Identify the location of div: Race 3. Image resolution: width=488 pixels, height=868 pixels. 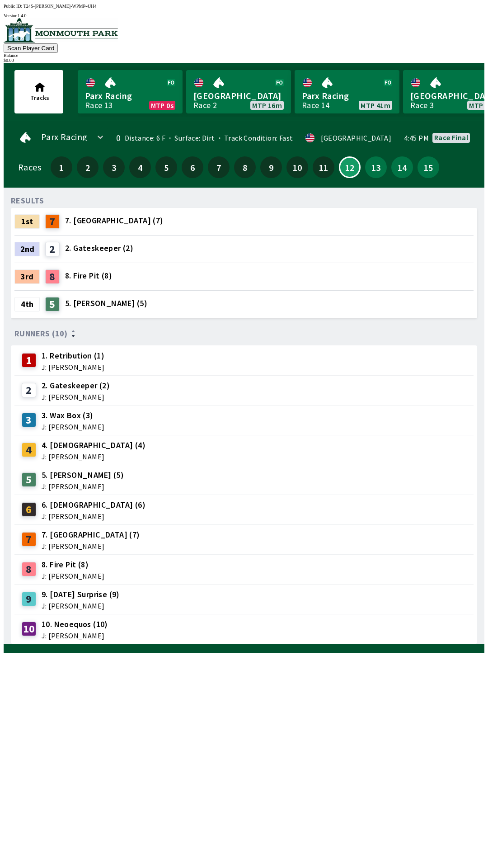
(422, 105).